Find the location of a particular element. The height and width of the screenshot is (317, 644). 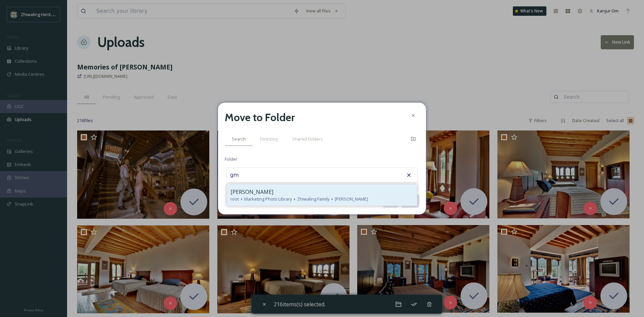

input: Search for a folder is located at coordinates (264, 175).